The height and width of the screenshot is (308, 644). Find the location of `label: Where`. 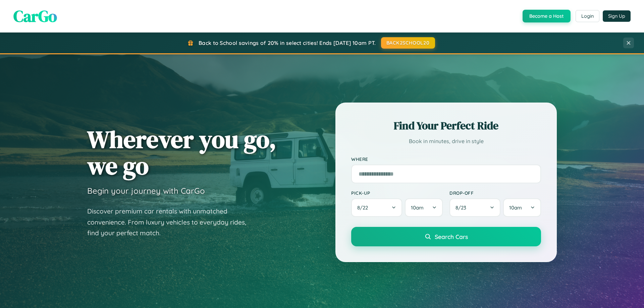

label: Where is located at coordinates (446, 158).